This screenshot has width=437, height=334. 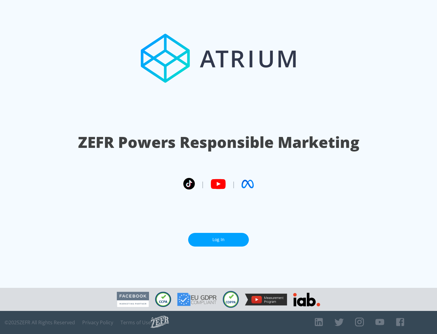 I want to click on a: Terms of Use, so click(x=136, y=322).